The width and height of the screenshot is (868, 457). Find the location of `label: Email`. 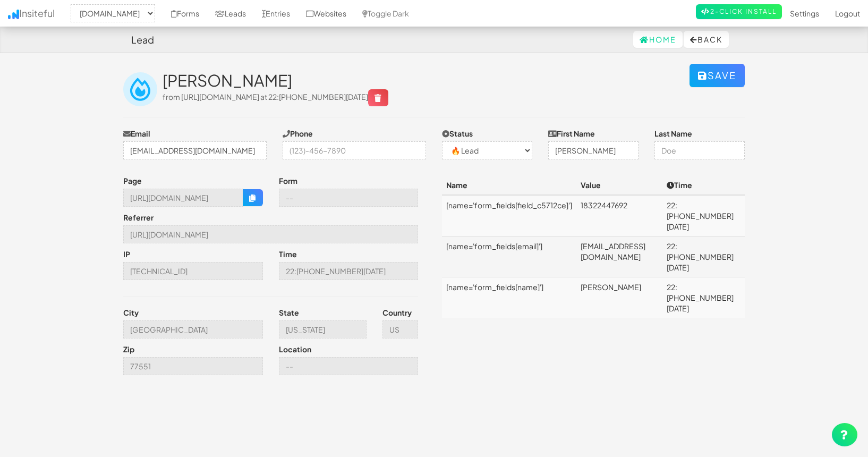

label: Email is located at coordinates (137, 134).